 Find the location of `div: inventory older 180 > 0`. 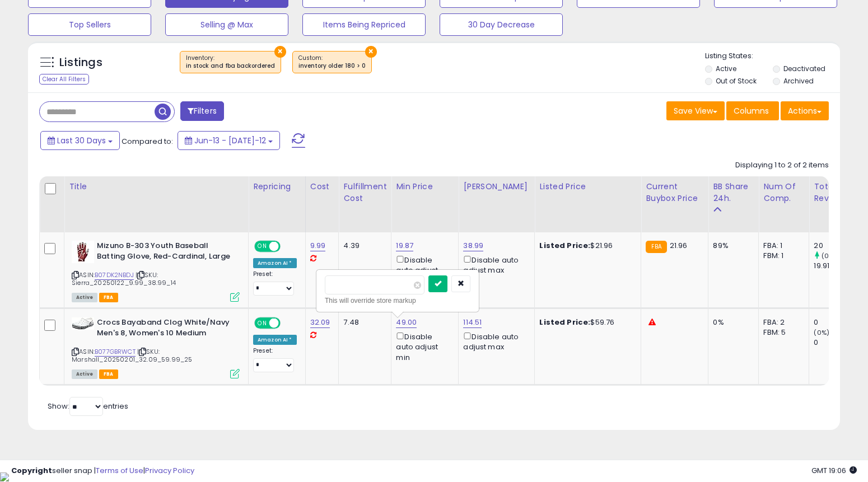

div: inventory older 180 > 0 is located at coordinates (332, 66).